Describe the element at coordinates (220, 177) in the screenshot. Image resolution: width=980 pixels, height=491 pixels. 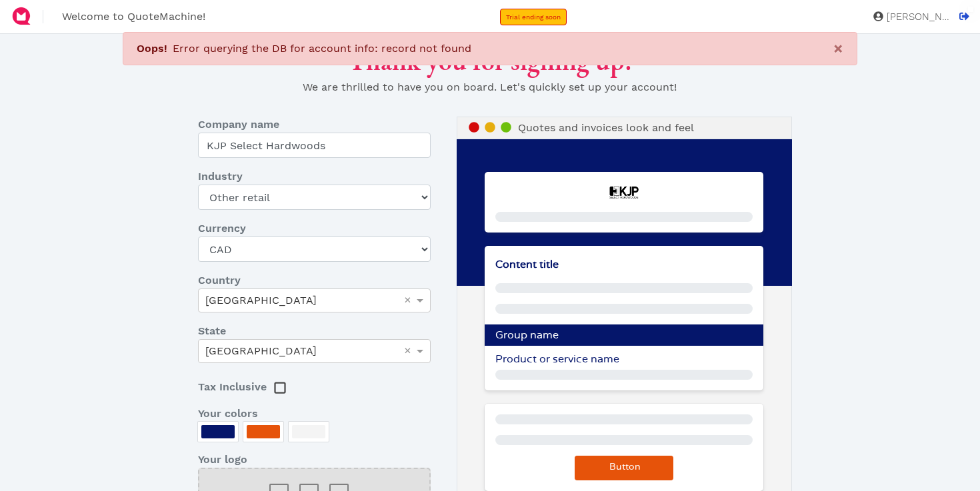
I see `span: Industry` at that location.